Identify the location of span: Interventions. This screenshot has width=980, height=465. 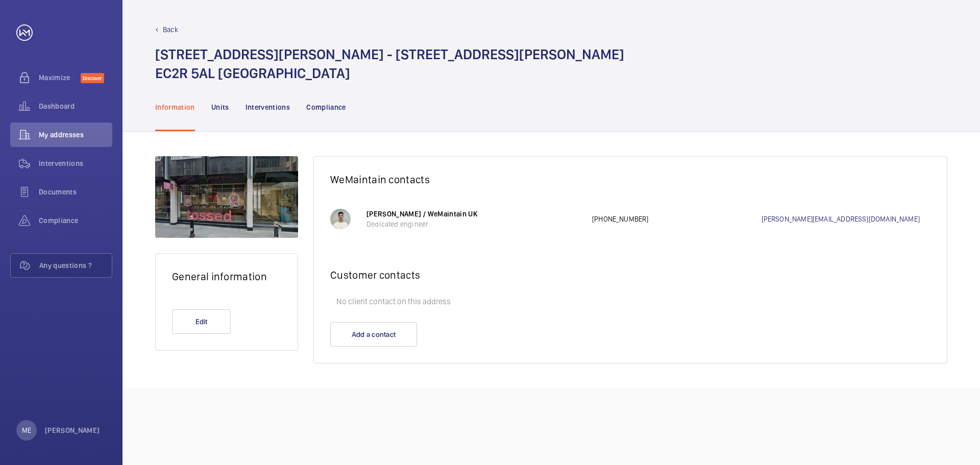
(76, 163).